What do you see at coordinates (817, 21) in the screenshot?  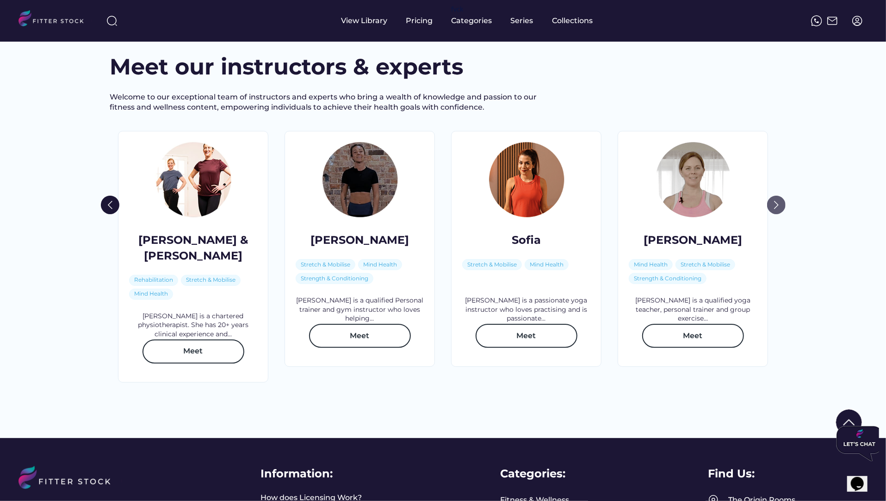 I see `img: meteor-icons_whatsapp%20%281%29.svg` at bounding box center [817, 21].